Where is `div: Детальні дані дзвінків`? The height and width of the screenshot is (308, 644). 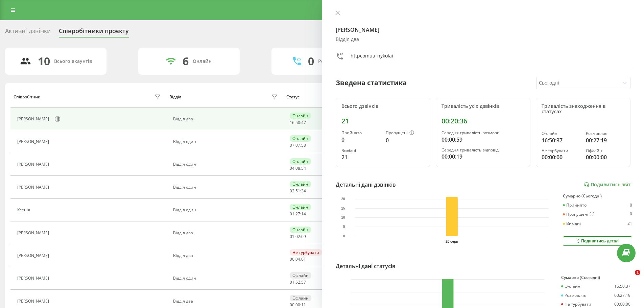
div: Детальні дані дзвінків is located at coordinates (366, 184).